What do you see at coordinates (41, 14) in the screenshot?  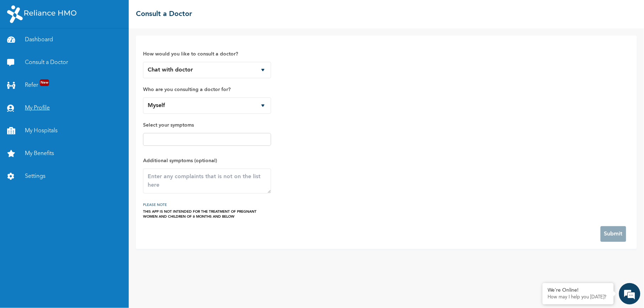 I see `img: RelianceHMO's Logo` at bounding box center [41, 14].